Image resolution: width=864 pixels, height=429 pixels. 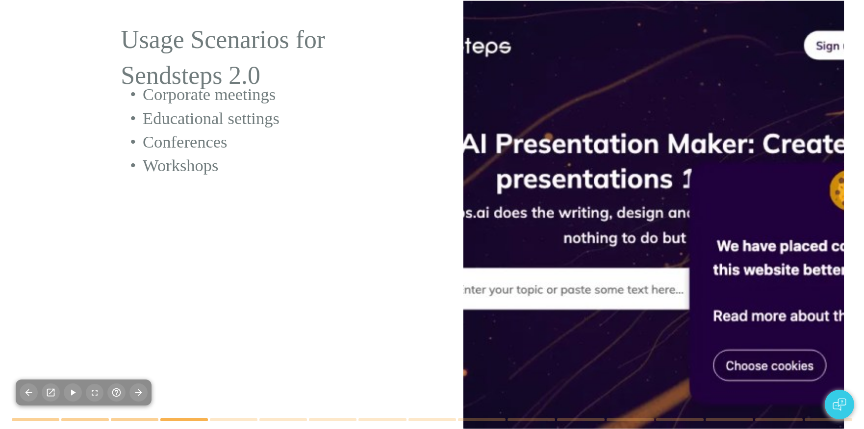 I want to click on p: Workshops, so click(x=273, y=165).